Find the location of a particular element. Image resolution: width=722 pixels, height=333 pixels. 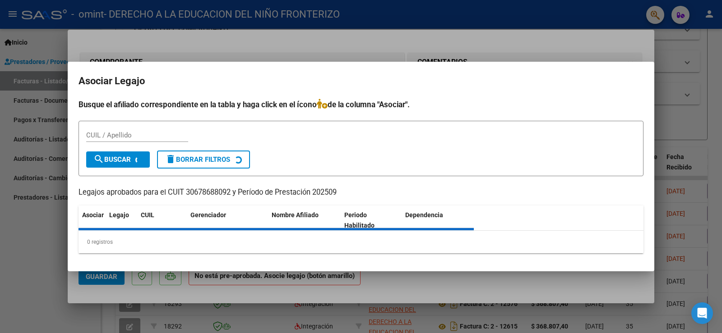

span: Legajo is located at coordinates (119, 215).